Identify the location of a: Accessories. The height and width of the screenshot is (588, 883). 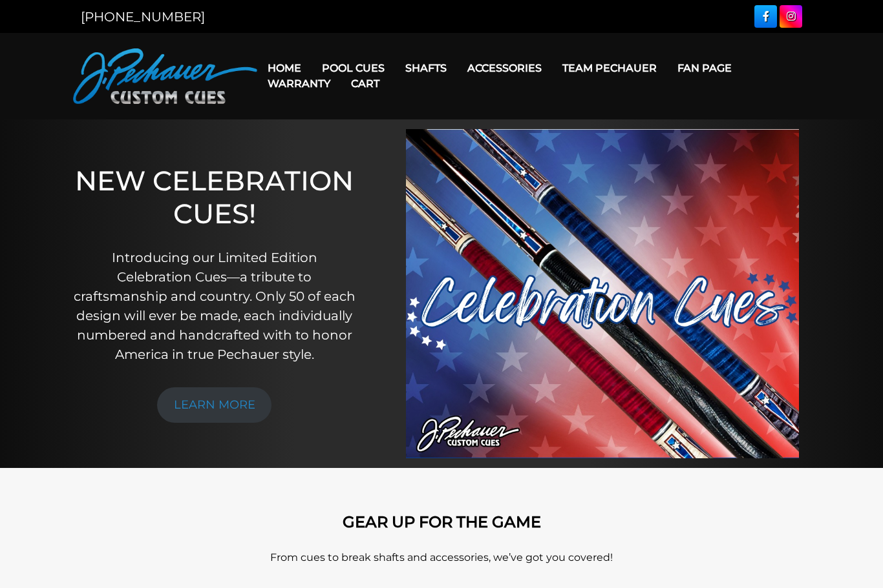
(504, 68).